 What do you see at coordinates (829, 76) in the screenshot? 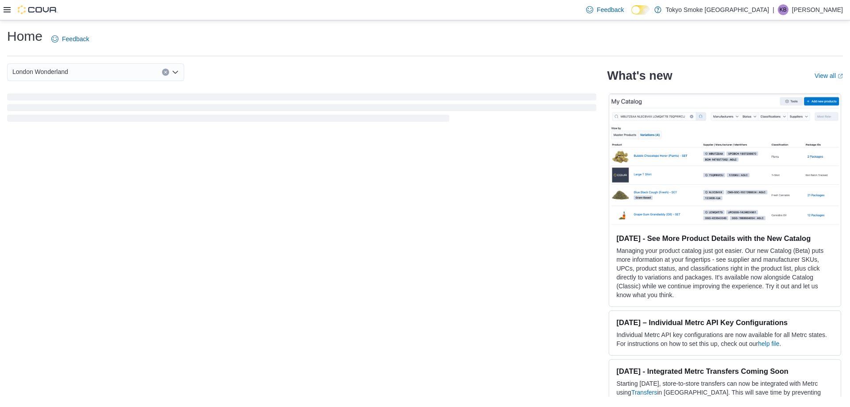
I see `a: View allExternal link` at bounding box center [829, 76].